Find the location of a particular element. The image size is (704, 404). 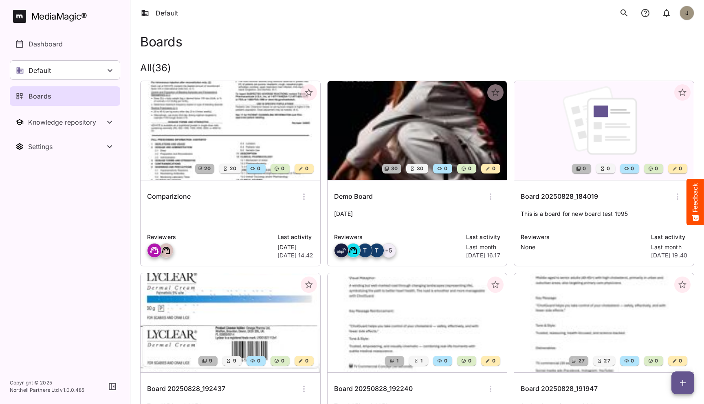

div: J is located at coordinates (687, 13).